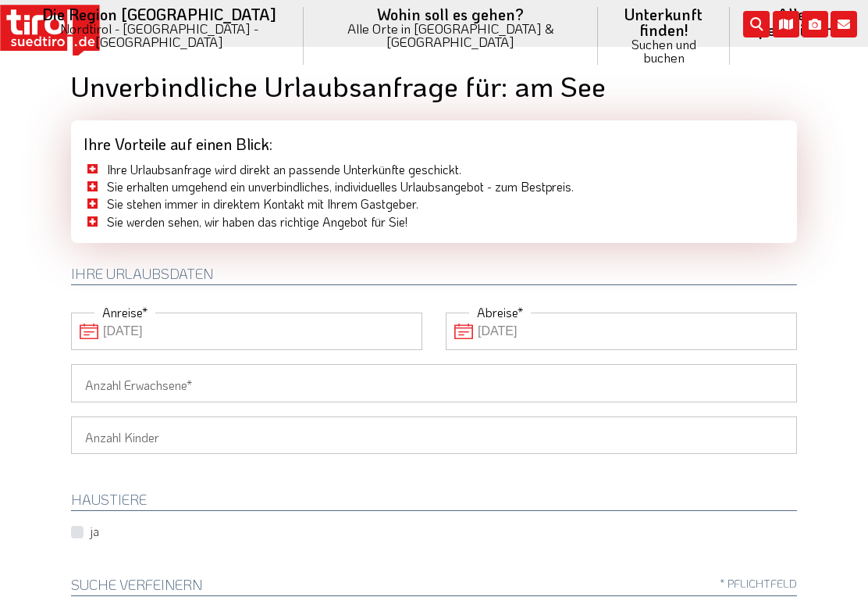 The height and width of the screenshot is (597, 868). I want to click on i: Fotogalerie, so click(815, 25).